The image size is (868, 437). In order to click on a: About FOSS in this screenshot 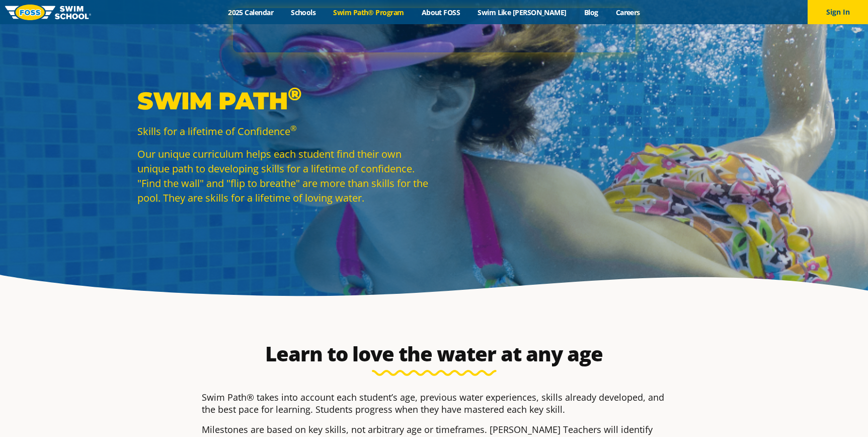, I will do `click(441, 12)`.